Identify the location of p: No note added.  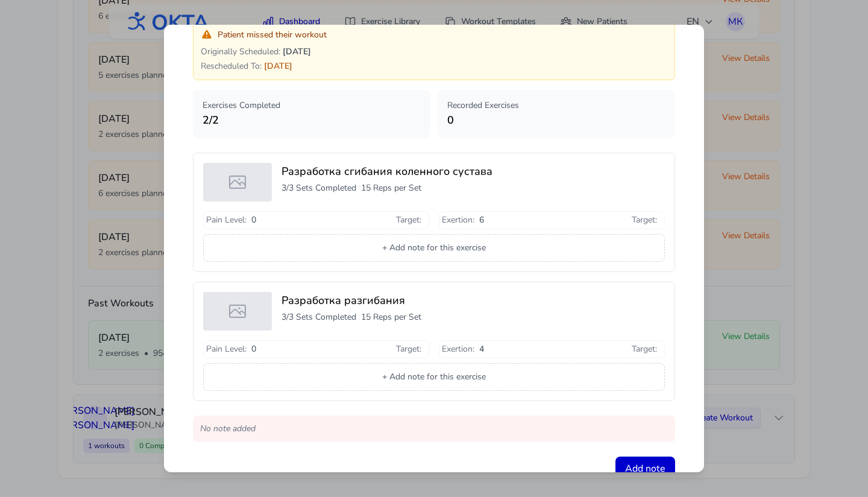
(434, 429).